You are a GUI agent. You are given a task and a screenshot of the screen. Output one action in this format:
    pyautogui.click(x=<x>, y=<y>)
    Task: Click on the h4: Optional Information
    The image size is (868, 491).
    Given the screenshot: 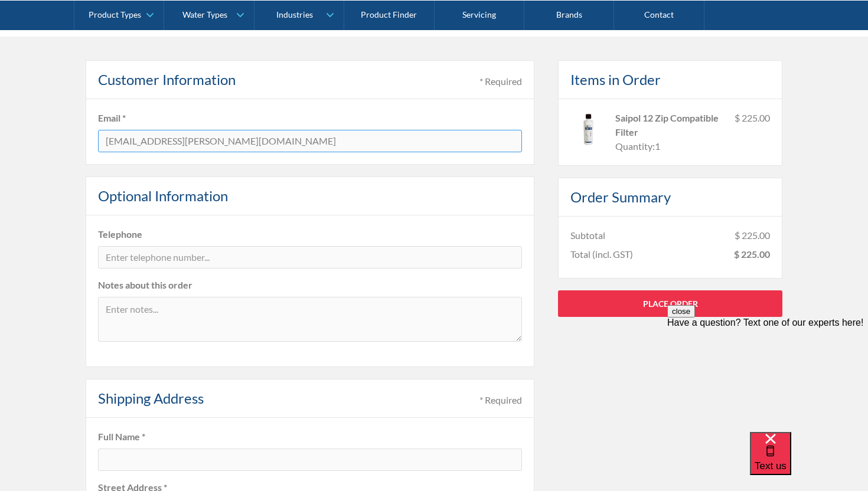 What is the action you would take?
    pyautogui.click(x=163, y=196)
    